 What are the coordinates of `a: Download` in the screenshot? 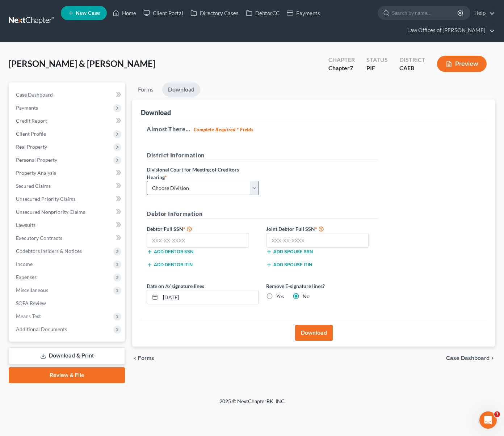 It's located at (181, 89).